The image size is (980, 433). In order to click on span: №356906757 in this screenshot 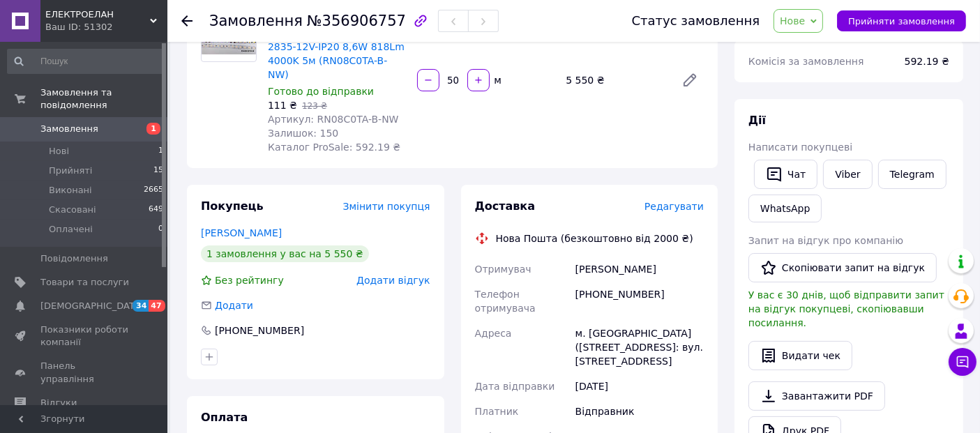, I will do `click(356, 21)`.